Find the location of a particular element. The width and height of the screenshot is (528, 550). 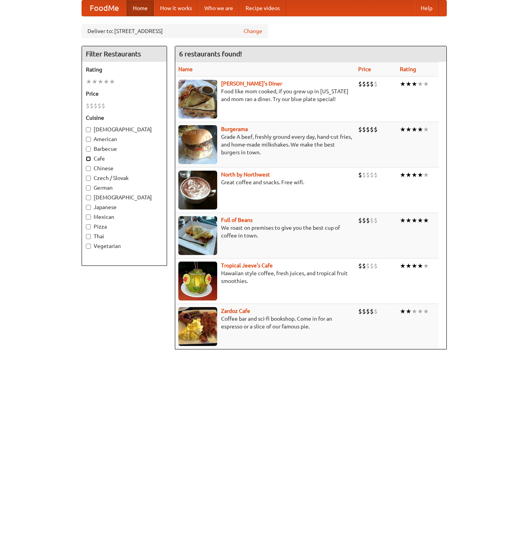

label: Mexican is located at coordinates (124, 217).